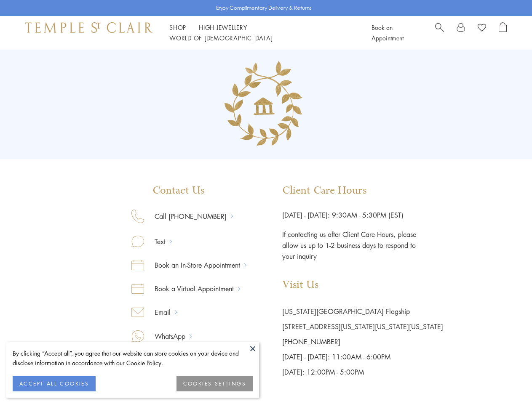 The height and width of the screenshot is (404, 532). I want to click on a: Book an Appointment, so click(387, 33).